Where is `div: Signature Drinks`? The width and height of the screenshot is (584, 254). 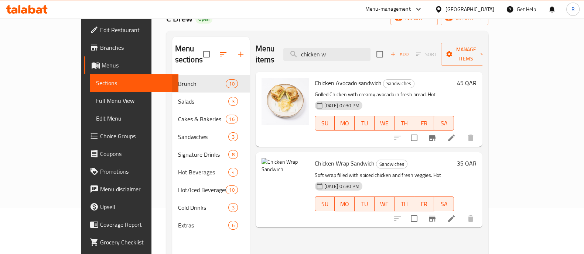
div: Signature Drinks is located at coordinates (203, 155).